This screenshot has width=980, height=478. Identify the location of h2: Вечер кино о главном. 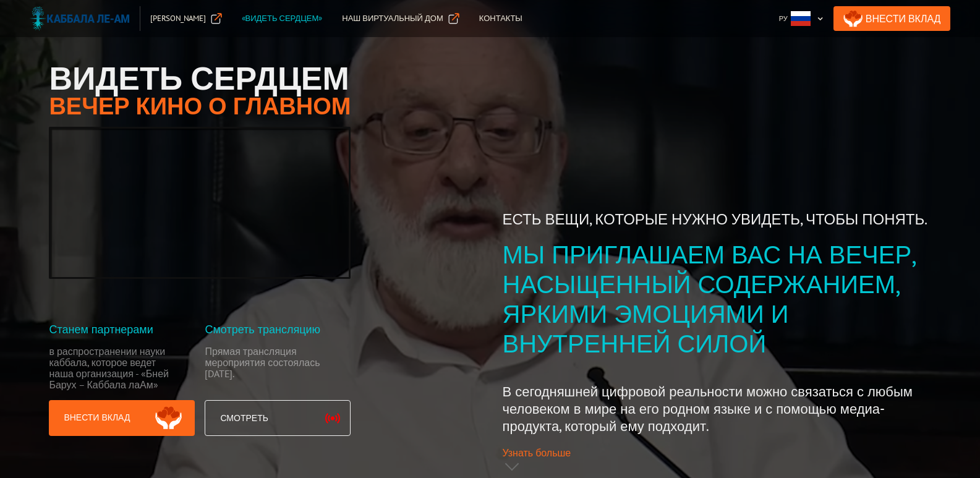
(199, 106).